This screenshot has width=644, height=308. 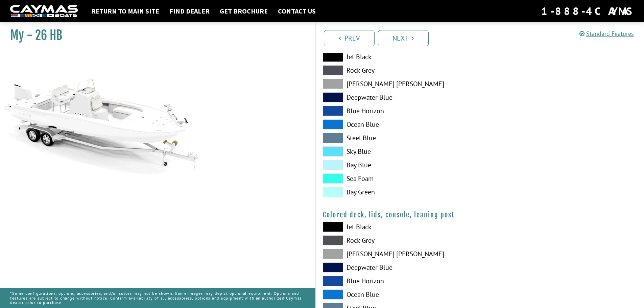 What do you see at coordinates (154, 35) in the screenshot?
I see `h1: My - 26 HB` at bounding box center [154, 35].